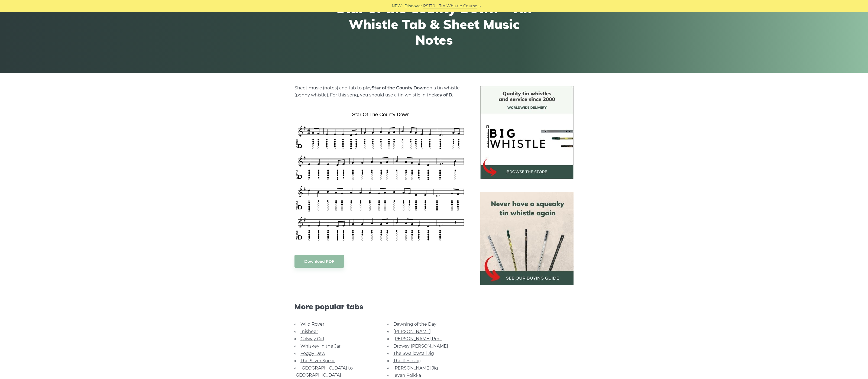 The height and width of the screenshot is (379, 868). Describe the element at coordinates (381, 307) in the screenshot. I see `span: More popular tabs` at that location.